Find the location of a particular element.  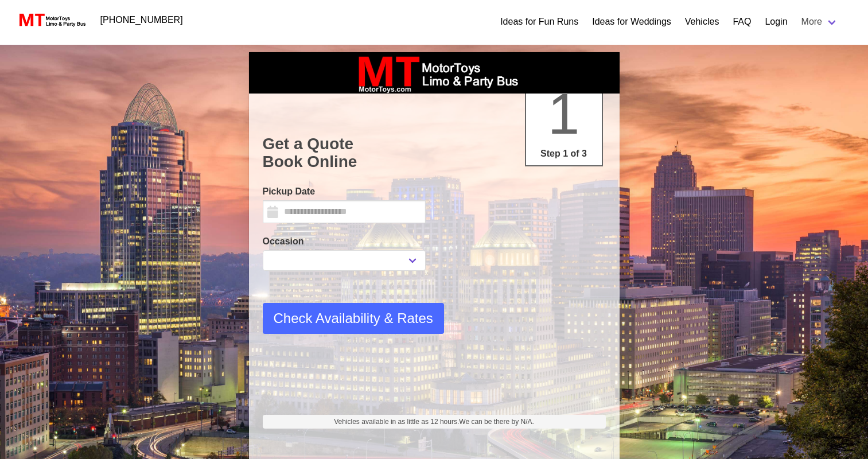

p: Step 1 of 3 is located at coordinates (564, 154).